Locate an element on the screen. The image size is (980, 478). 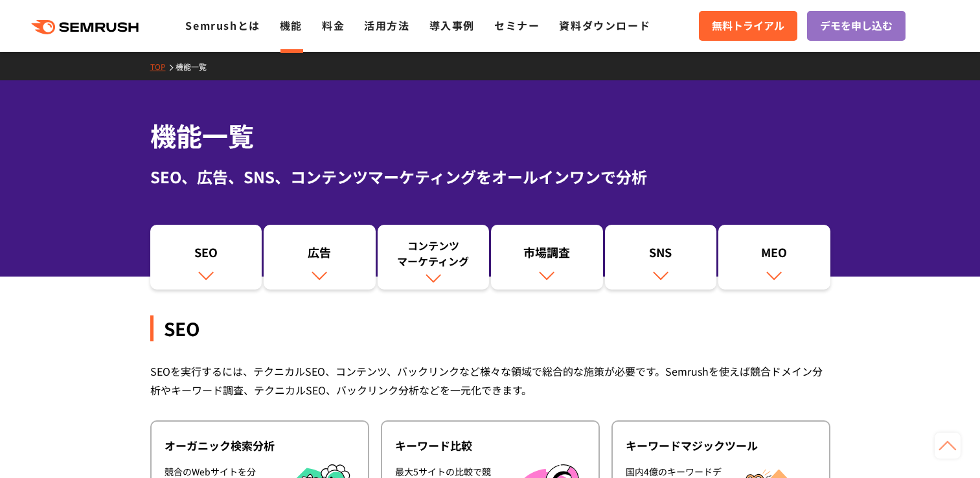
a: デモを申し込む is located at coordinates (856, 26).